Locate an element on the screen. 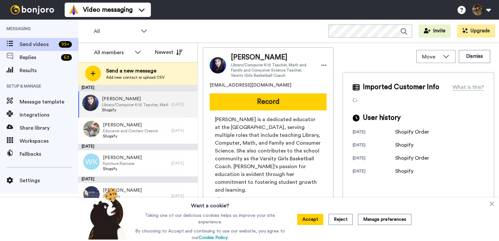 Image resolution: width=499 pixels, height=241 pixels. span: Linkedin : is located at coordinates (234, 200).